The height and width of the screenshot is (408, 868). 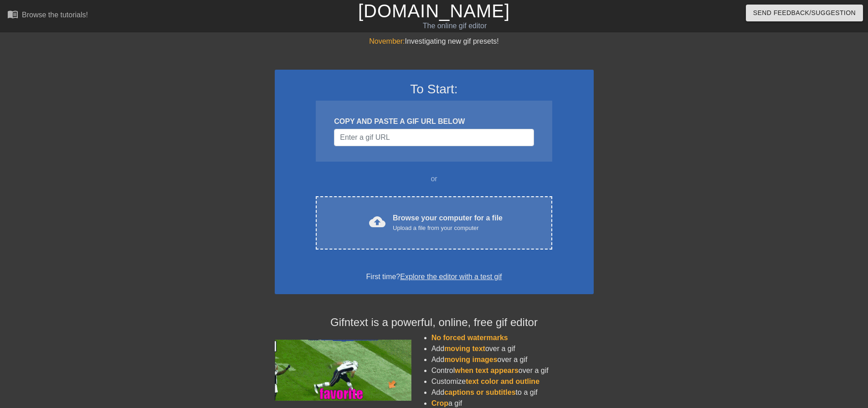 I want to click on div: Browse the tutorials!, so click(x=55, y=14).